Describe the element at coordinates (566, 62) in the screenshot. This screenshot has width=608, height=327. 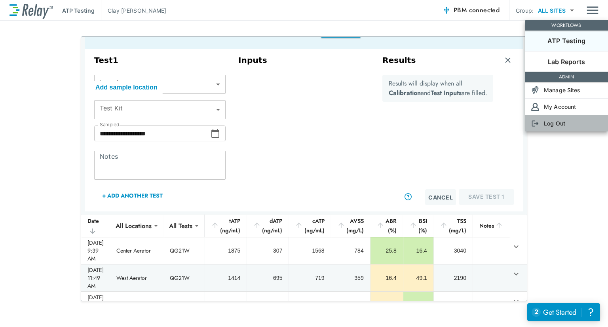
I see `p: Lab Reports` at that location.